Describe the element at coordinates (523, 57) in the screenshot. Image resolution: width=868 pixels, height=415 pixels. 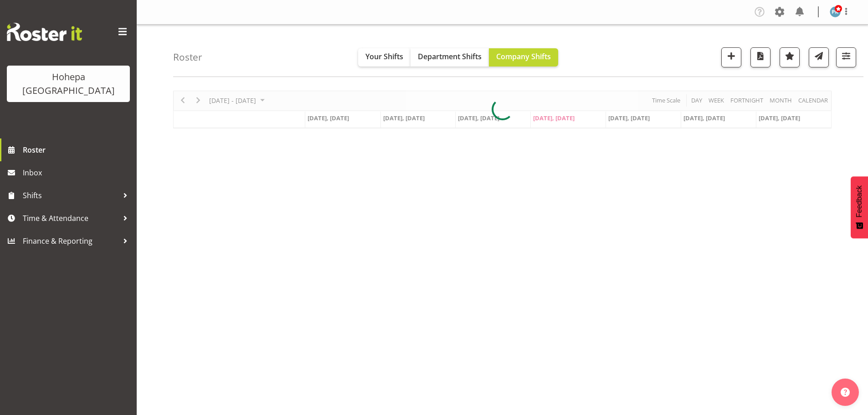
I see `button: Company Shifts` at that location.